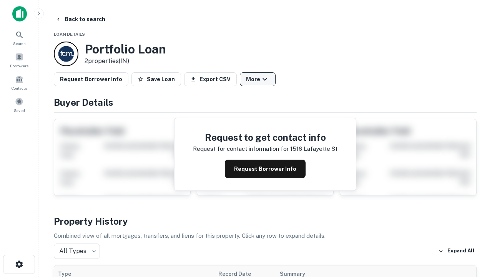 Image resolution: width=492 pixels, height=277 pixels. What do you see at coordinates (125, 49) in the screenshot?
I see `h3: Portfolio Loan` at bounding box center [125, 49].